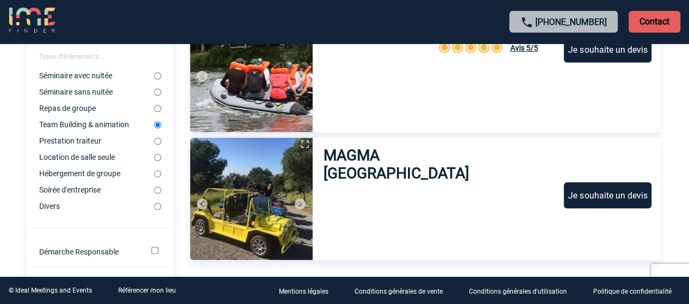 Image resolution: width=689 pixels, height=304 pixels. Describe the element at coordinates (96, 76) in the screenshot. I see `label: Séminaire avec nuitée` at that location.